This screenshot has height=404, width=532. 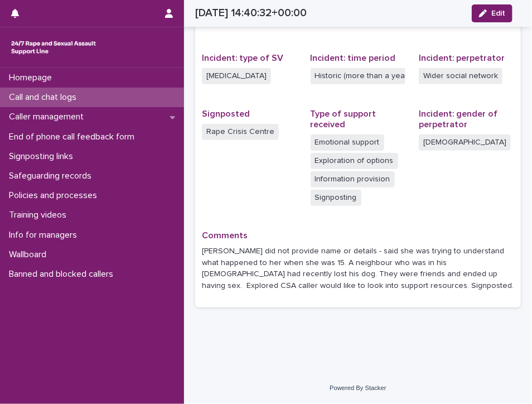 What do you see at coordinates (53, 47) in the screenshot?
I see `img: rhQMoQhaT3yELyF149Cw` at bounding box center [53, 47].